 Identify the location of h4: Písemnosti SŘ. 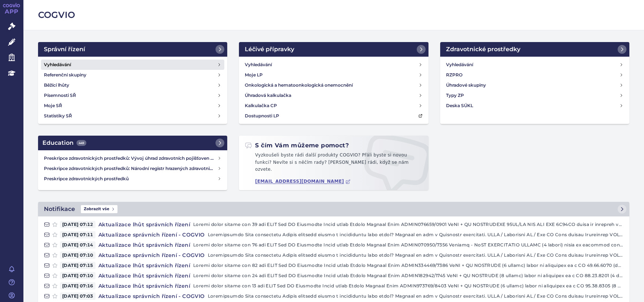
(60, 95).